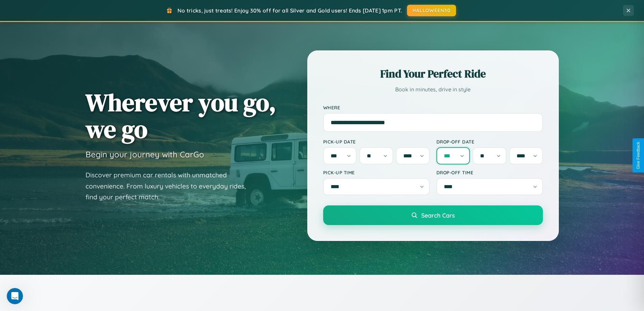 This screenshot has height=311, width=644. Describe the element at coordinates (433, 107) in the screenshot. I see `label: Where` at that location.